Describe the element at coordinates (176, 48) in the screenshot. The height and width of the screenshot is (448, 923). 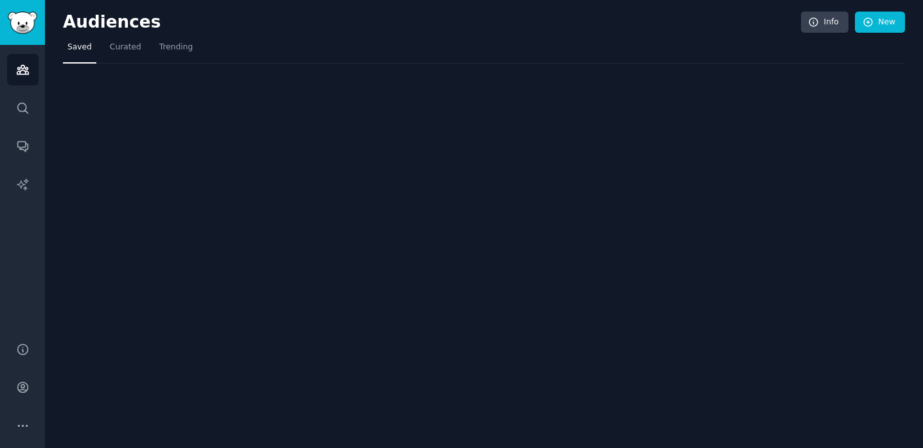
I see `span: Trending` at that location.